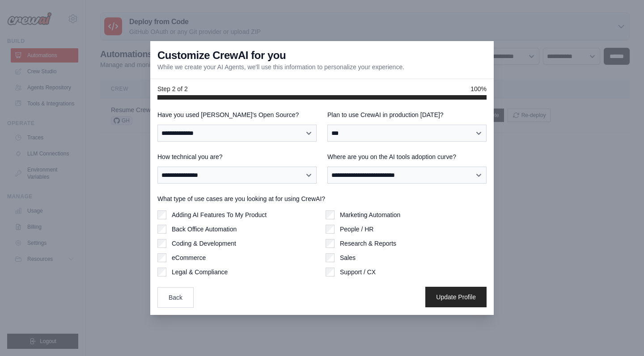 This screenshot has width=644, height=356. Describe the element at coordinates (281, 67) in the screenshot. I see `p: While we create your AI Agents, we'll use this information to personalize your experience.` at that location.